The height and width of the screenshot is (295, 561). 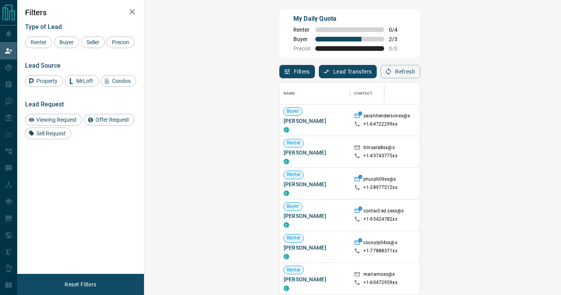 I want to click on span: Condos, so click(x=121, y=81).